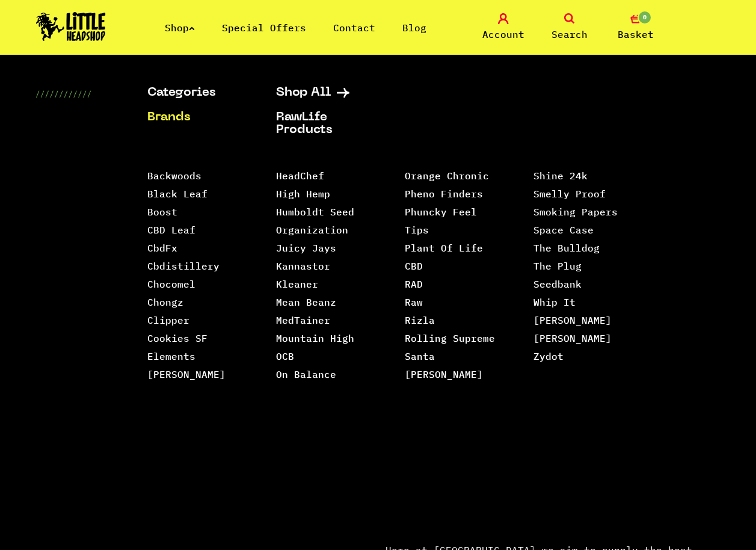  What do you see at coordinates (645, 18) in the screenshot?
I see `span: 0` at bounding box center [645, 18].